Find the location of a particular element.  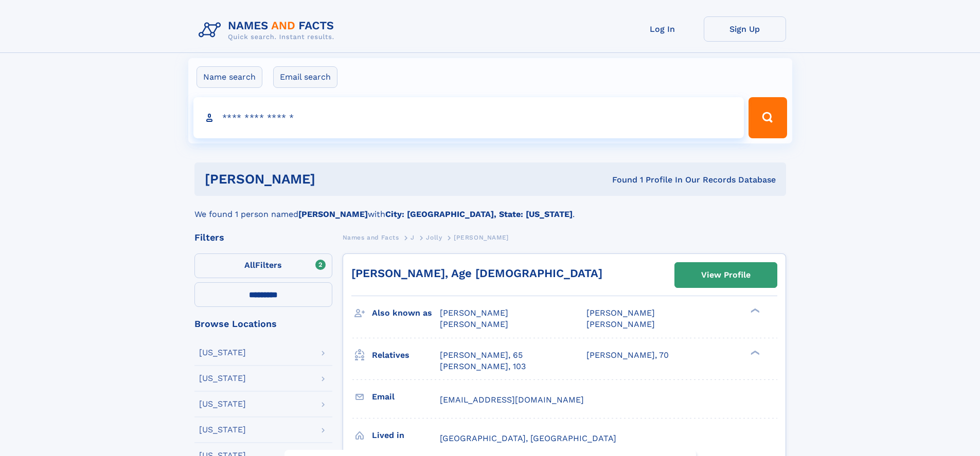

div: Browse Locations is located at coordinates (263, 324).